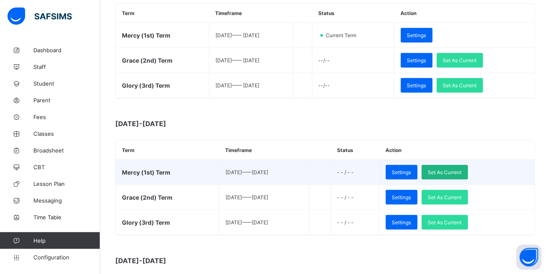 The image size is (550, 274). I want to click on span: Lesson Plan, so click(67, 184).